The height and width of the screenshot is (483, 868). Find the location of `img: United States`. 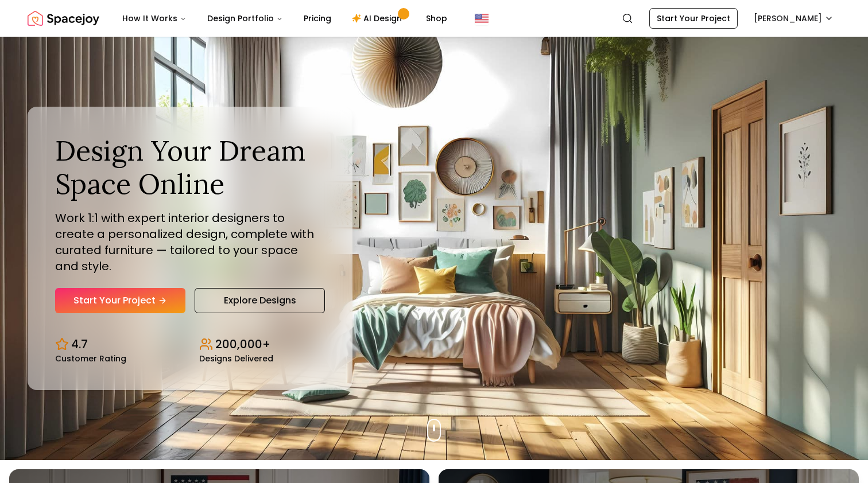

img: United States is located at coordinates (481, 18).